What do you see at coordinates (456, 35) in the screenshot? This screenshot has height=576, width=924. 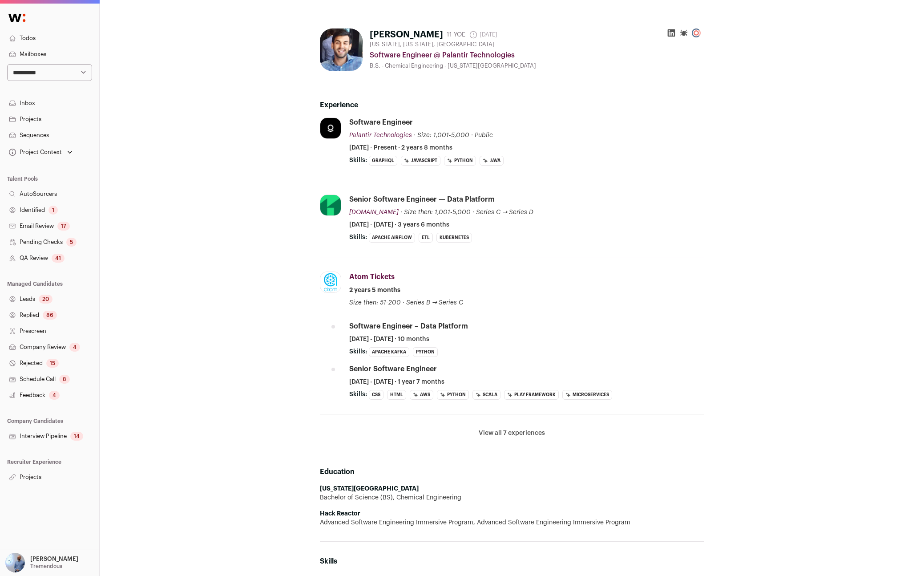 I see `div: 11 YOE` at bounding box center [456, 35].